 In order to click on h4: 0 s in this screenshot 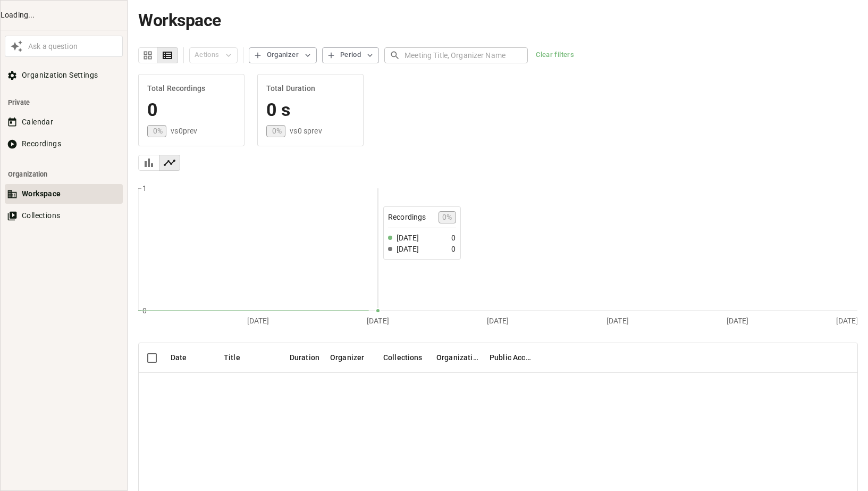, I will do `click(311, 110)`.